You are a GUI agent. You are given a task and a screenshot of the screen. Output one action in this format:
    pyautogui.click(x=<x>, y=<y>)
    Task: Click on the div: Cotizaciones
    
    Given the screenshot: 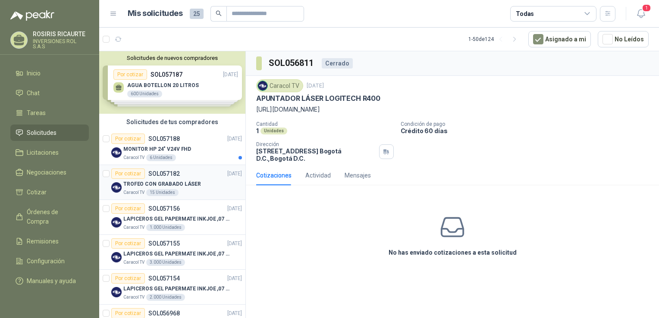 What is the action you would take?
    pyautogui.click(x=274, y=176)
    